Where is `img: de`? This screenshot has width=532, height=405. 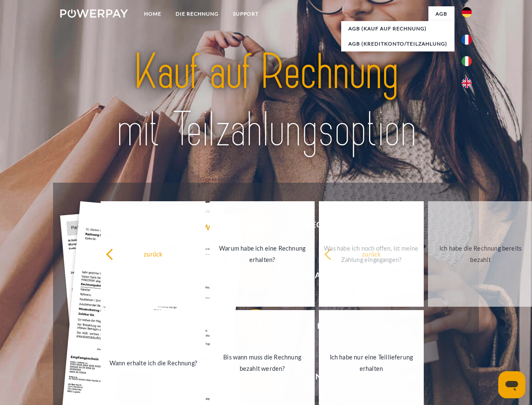 img: de is located at coordinates (467, 12).